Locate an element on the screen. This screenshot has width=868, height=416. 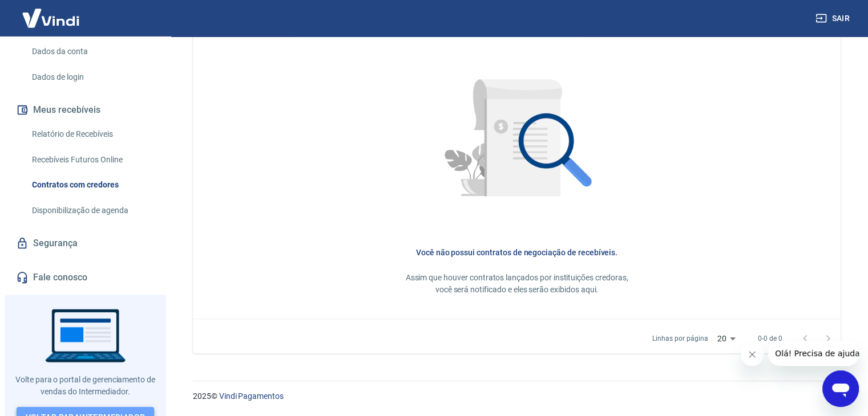
button: Sair is located at coordinates (833, 18).